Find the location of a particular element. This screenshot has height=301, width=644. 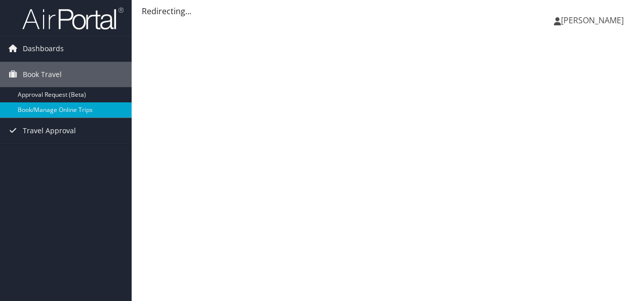

div: Redirecting... is located at coordinates (388, 11).